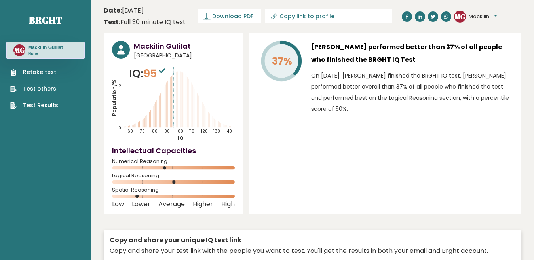  What do you see at coordinates (113, 10) in the screenshot?
I see `b: Date:` at bounding box center [113, 10].